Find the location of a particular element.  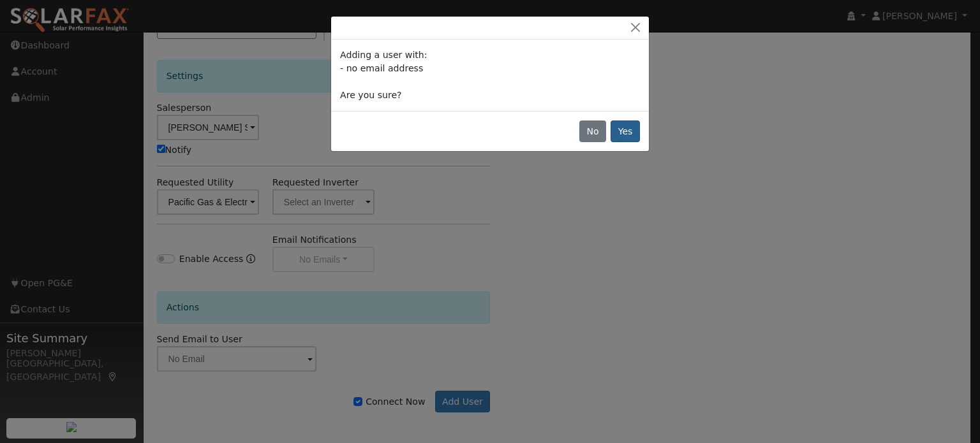

button: Yes is located at coordinates (625, 132).